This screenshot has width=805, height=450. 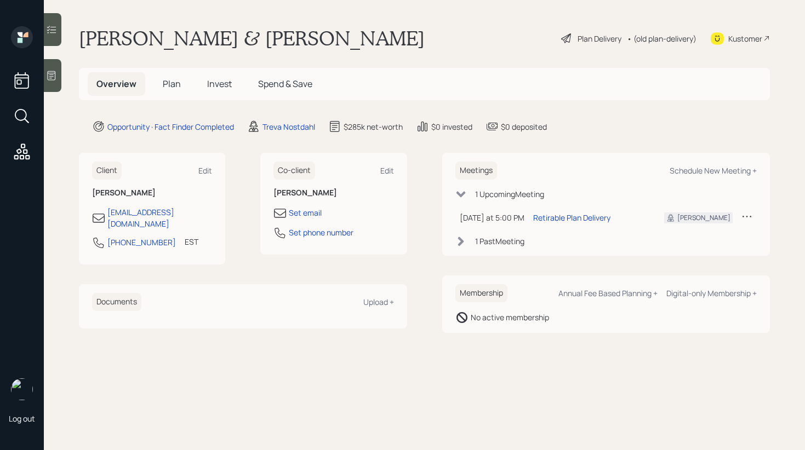 I want to click on div: Digital-only Membership +, so click(x=711, y=293).